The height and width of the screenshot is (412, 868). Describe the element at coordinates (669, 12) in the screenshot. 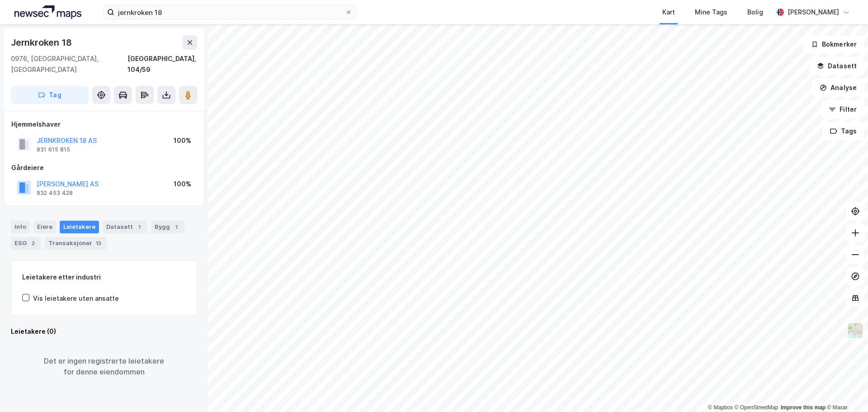

I see `div: Kart` at that location.